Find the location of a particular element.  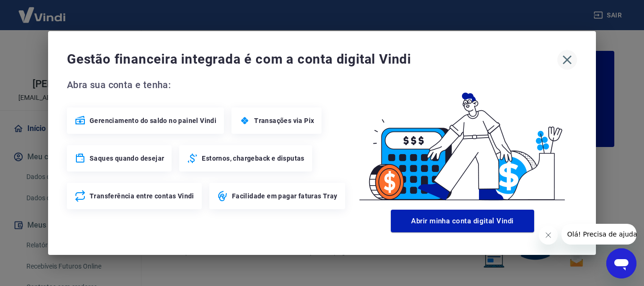

img: Good Billing is located at coordinates (463, 142).